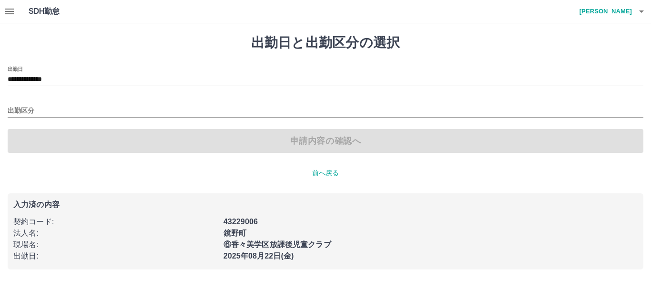 This screenshot has width=651, height=289. I want to click on b: 43229006, so click(240, 221).